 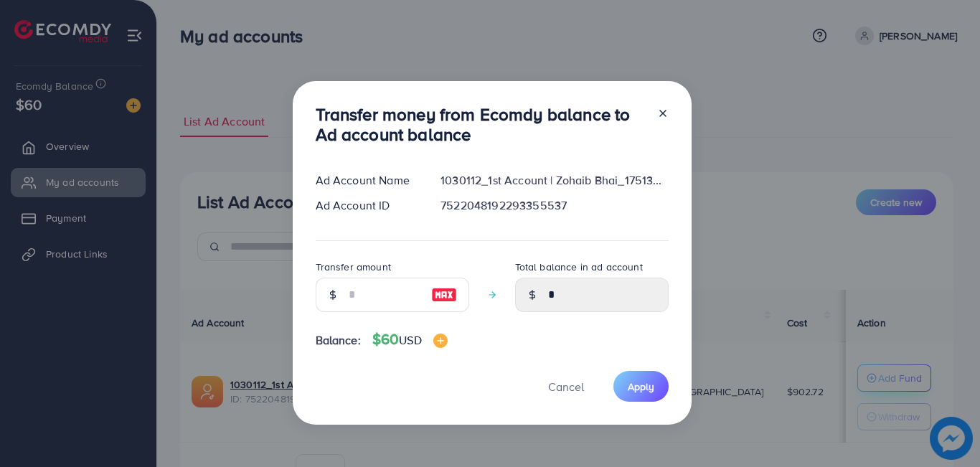 What do you see at coordinates (353, 267) in the screenshot?
I see `label: Transfer amount` at bounding box center [353, 267].